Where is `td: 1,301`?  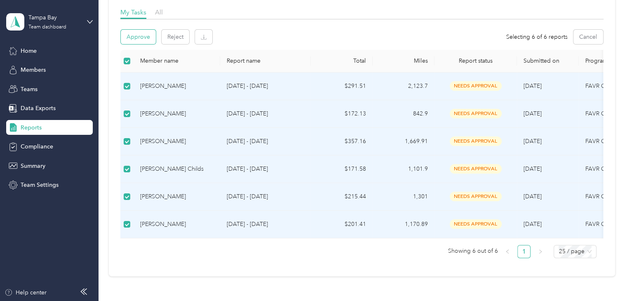
td: 1,301 is located at coordinates (404, 197).